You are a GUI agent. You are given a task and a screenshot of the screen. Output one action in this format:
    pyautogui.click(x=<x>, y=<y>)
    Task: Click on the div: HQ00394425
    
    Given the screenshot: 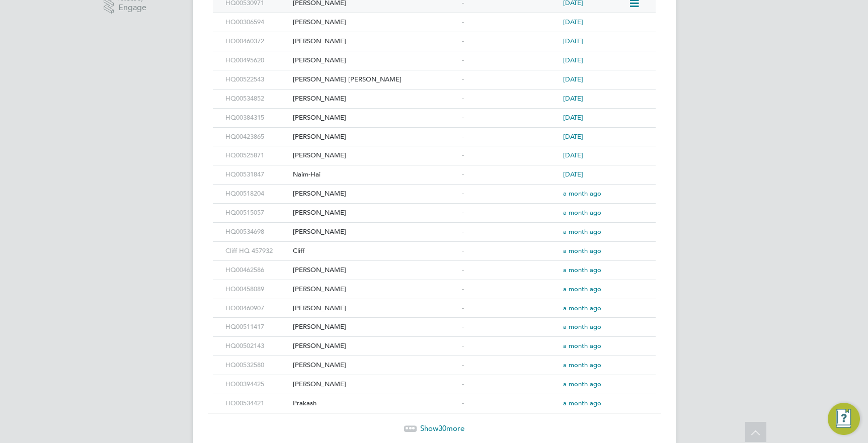 What is the action you would take?
    pyautogui.click(x=256, y=385)
    